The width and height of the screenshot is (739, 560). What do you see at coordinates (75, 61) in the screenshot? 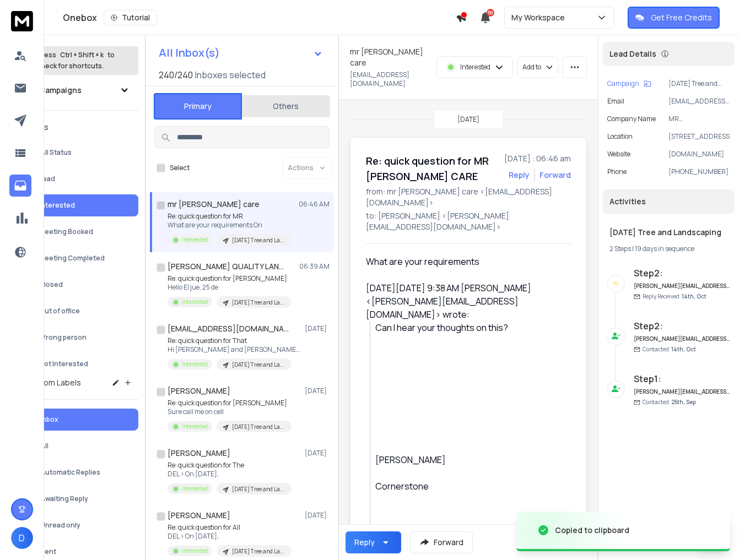
I see `p: Press to check for shortcuts.` at bounding box center [75, 61].